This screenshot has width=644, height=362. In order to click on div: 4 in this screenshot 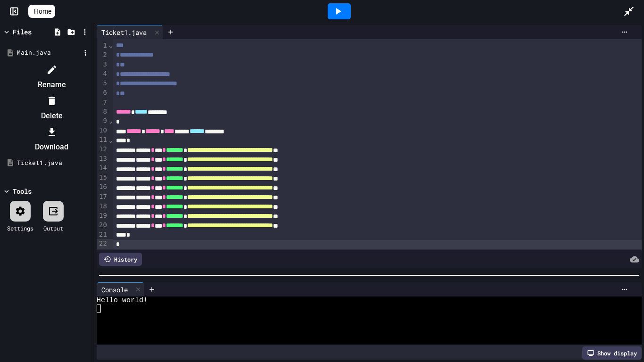, I will do `click(103, 74)`.